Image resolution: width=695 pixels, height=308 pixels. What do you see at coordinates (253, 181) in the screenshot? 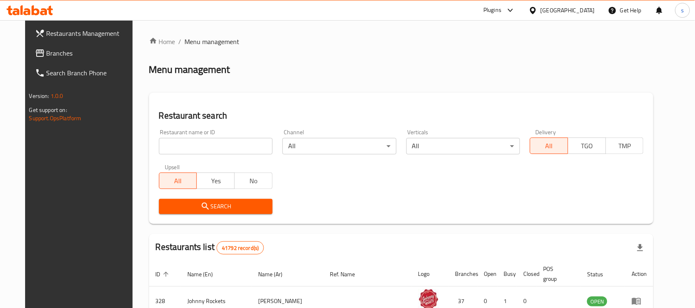
I see `button: No` at bounding box center [253, 181].